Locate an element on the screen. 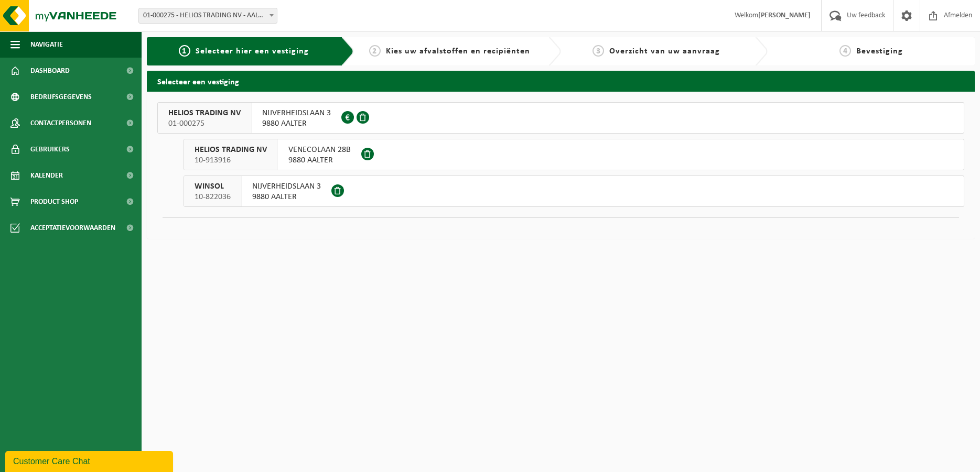 Image resolution: width=980 pixels, height=472 pixels. span: Acceptatievoorwaarden is located at coordinates (73, 228).